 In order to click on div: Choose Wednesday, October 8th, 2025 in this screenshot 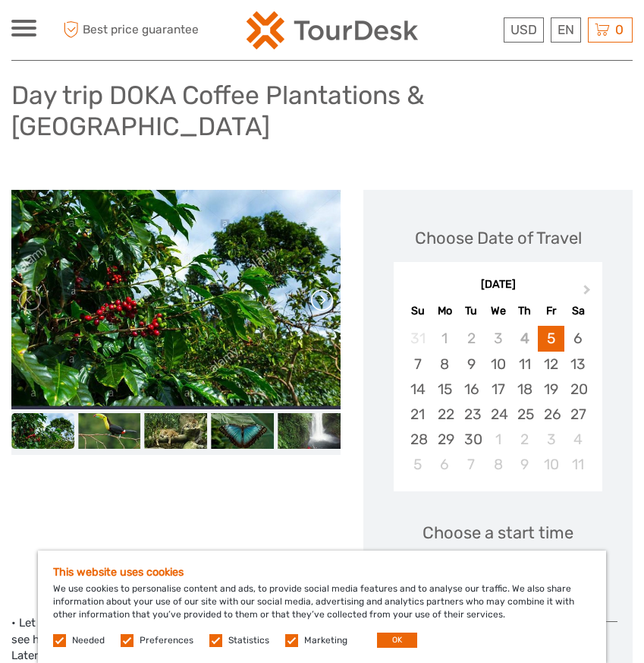, I will do `click(498, 463)`.